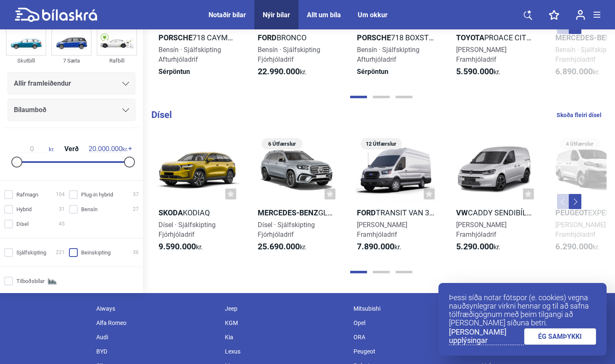  I want to click on span: Bensín · Sjálfskipting Fjórhjóladrif, so click(289, 54).